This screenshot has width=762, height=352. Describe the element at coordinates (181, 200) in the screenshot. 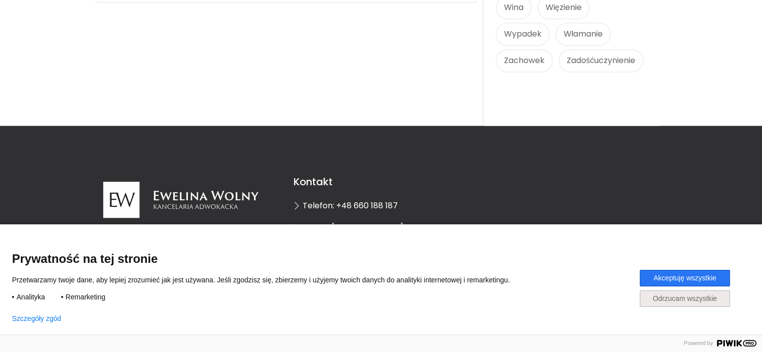

I see `img: logo` at that location.